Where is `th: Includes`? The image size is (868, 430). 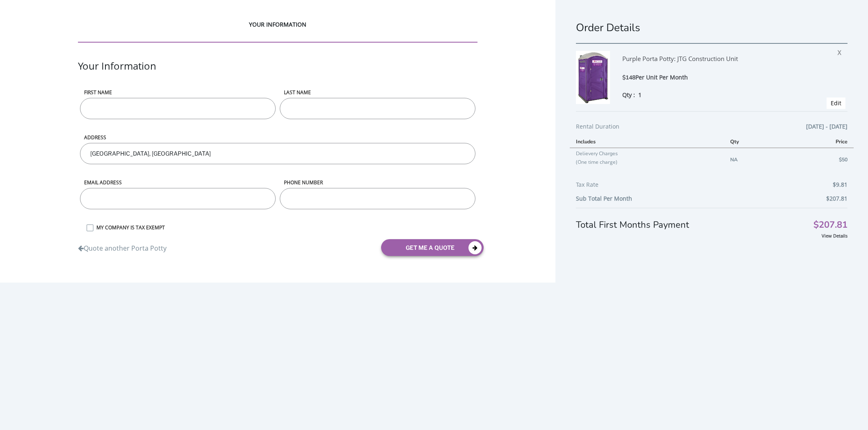 th: Includes is located at coordinates (646, 142).